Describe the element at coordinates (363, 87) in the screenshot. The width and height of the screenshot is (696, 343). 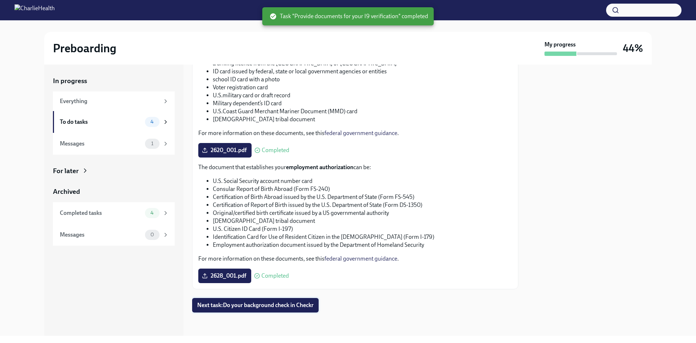
I see `li: Voter registration card` at that location.